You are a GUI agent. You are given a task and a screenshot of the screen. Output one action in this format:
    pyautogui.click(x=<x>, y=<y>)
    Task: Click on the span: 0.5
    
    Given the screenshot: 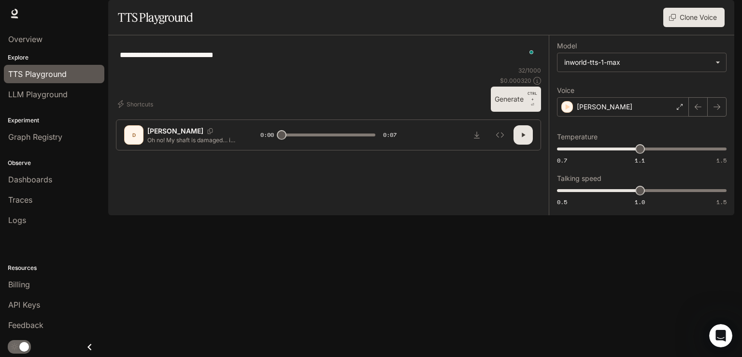 What is the action you would take?
    pyautogui.click(x=562, y=201)
    